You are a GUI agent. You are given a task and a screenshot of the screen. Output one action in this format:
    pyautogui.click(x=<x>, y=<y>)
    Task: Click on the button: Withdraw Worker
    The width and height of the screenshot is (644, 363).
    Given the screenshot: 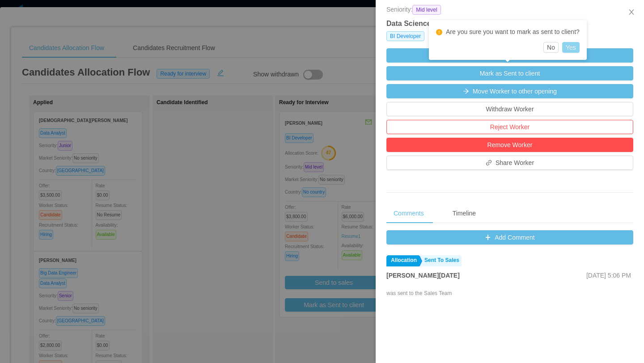 What is the action you would take?
    pyautogui.click(x=510, y=109)
    